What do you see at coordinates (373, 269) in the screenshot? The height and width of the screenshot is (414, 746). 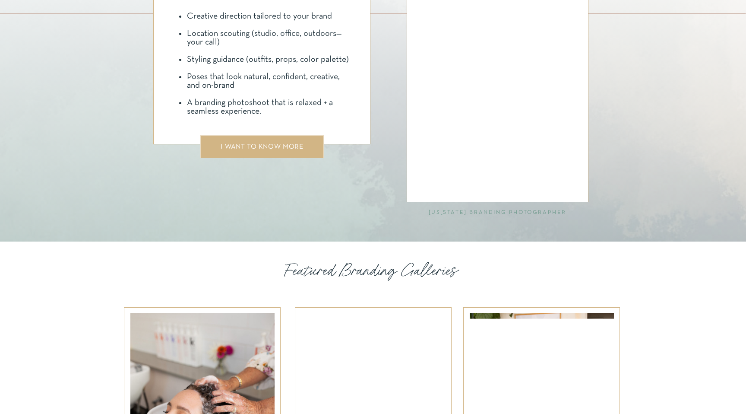 I see `h2: Featured Branding Galleries` at bounding box center [373, 269].